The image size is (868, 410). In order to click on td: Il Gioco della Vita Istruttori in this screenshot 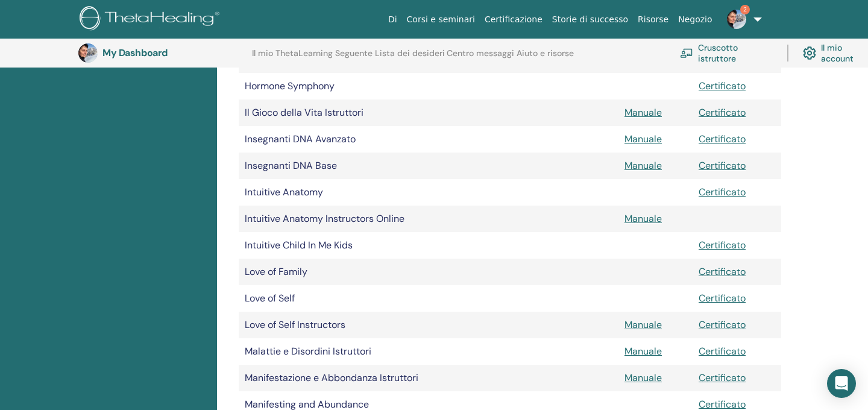, I will do `click(429, 113)`.